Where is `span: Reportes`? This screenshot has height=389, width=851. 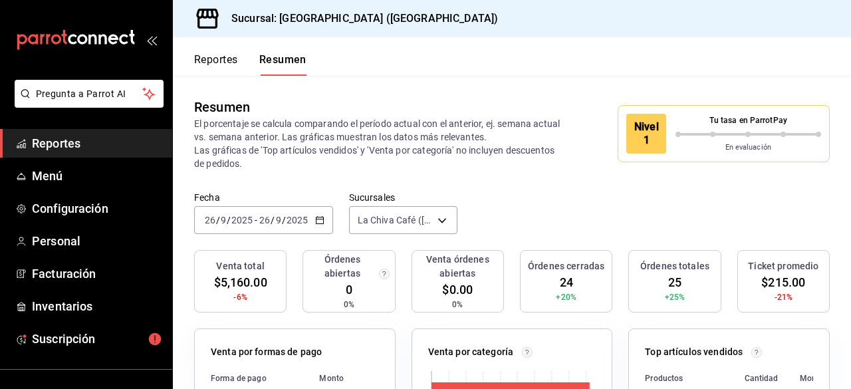
span: Reportes is located at coordinates (96, 143).